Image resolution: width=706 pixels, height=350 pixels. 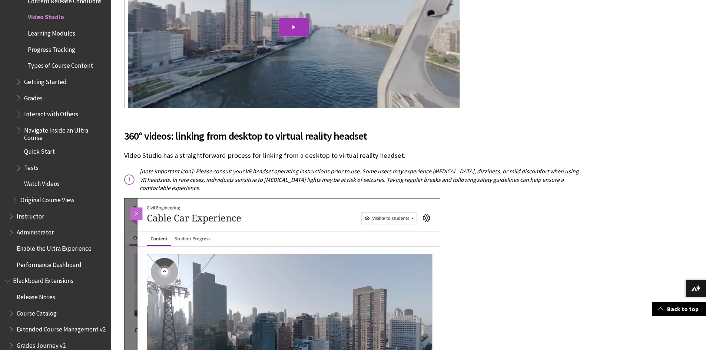 What do you see at coordinates (39, 150) in the screenshot?
I see `span: Quick Start` at bounding box center [39, 150].